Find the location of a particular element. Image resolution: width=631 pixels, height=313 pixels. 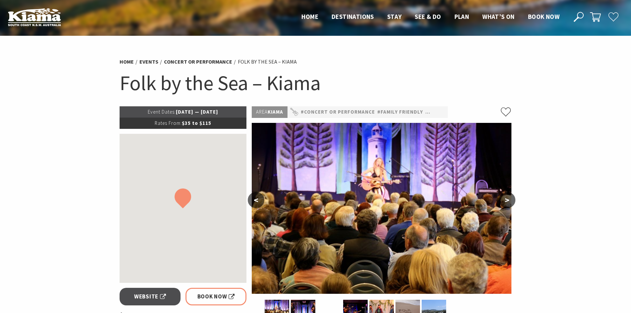

a: #Concert or Performance is located at coordinates (338, 112).